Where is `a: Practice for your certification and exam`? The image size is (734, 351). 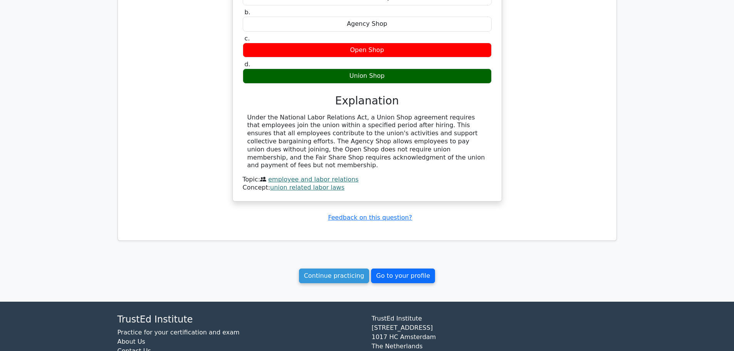 a: Practice for your certification and exam is located at coordinates (178, 332).